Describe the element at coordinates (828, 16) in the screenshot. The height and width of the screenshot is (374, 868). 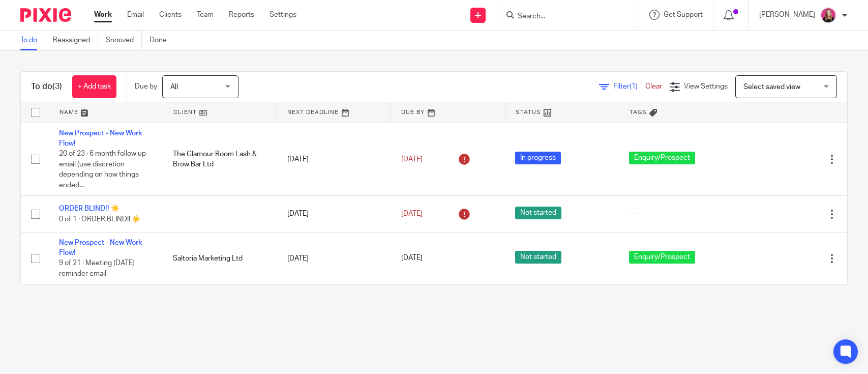
I see `img: Team%20headshots.png` at that location.